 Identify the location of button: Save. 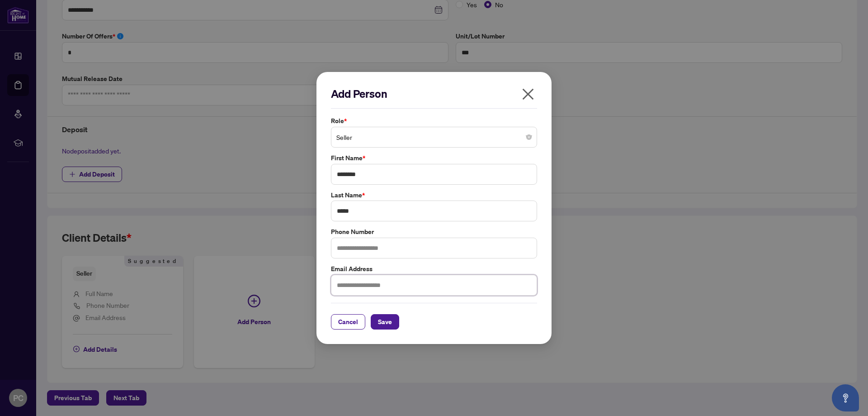
(385, 322).